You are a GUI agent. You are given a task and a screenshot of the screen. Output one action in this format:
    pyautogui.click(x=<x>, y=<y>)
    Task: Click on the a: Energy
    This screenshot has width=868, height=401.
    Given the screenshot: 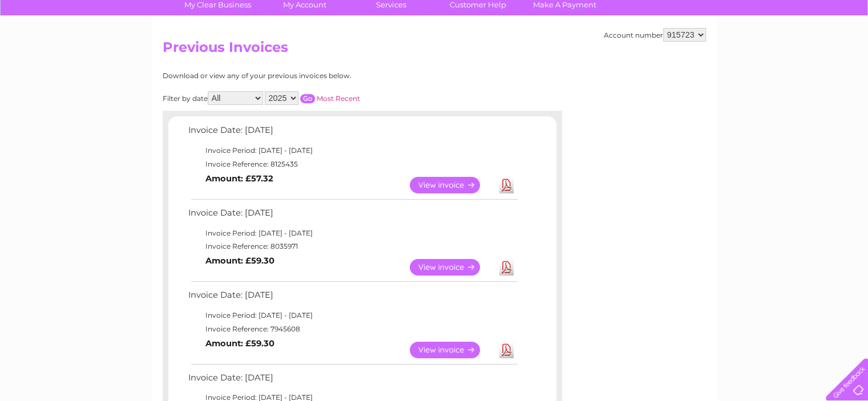 What is the action you would take?
    pyautogui.click(x=708, y=52)
    